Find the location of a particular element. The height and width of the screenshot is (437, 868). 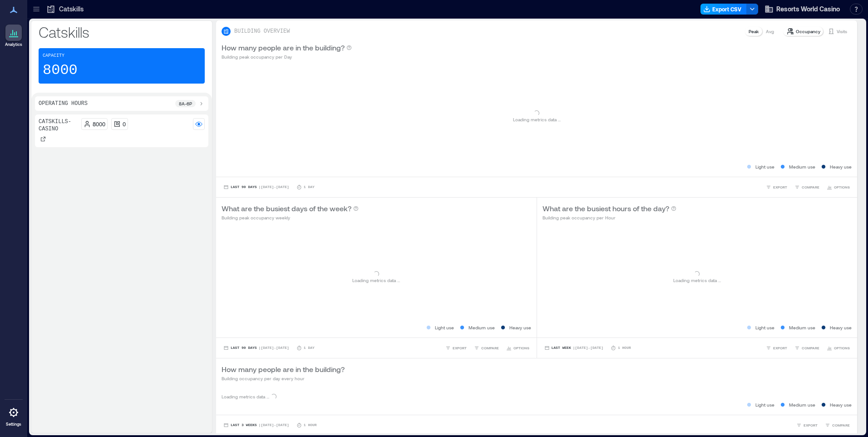

a: Settings is located at coordinates (14, 416).